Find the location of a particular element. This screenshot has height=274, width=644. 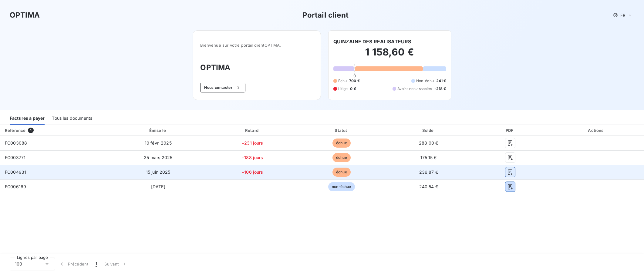

span: 1 is located at coordinates (96, 264).